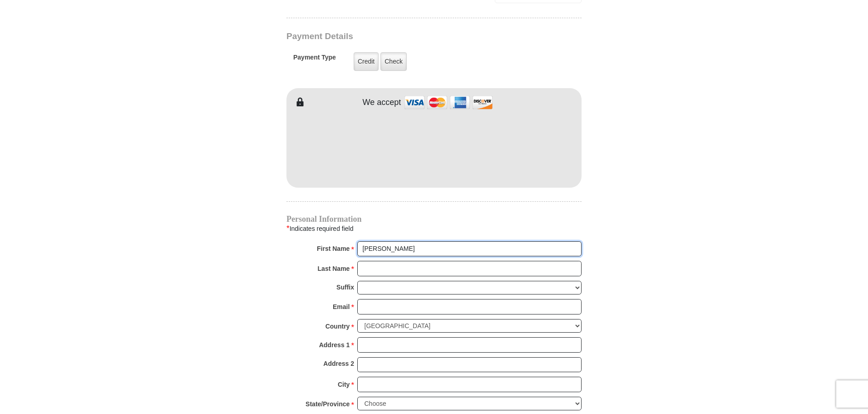 This screenshot has height=414, width=868. What do you see at coordinates (339, 364) in the screenshot?
I see `strong: Address 2` at bounding box center [339, 364].